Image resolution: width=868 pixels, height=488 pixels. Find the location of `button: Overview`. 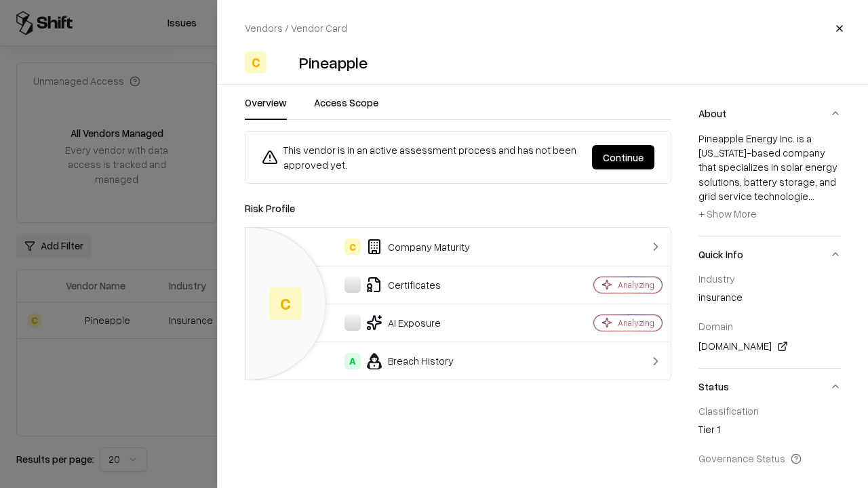

button: Overview is located at coordinates (266, 108).